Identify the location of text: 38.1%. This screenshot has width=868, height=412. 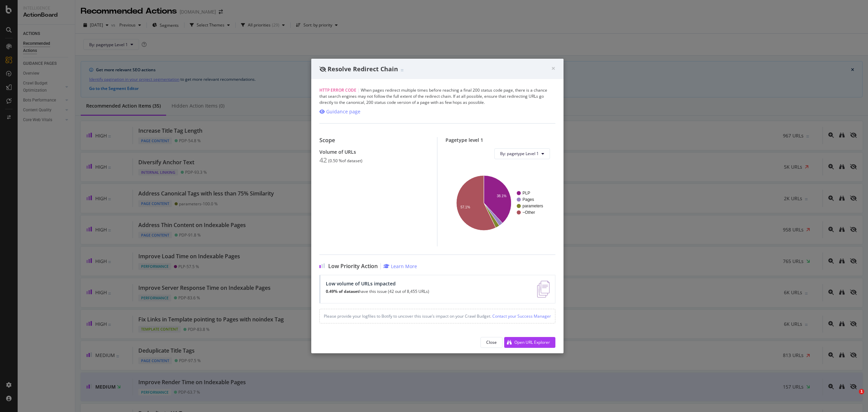
(501, 196).